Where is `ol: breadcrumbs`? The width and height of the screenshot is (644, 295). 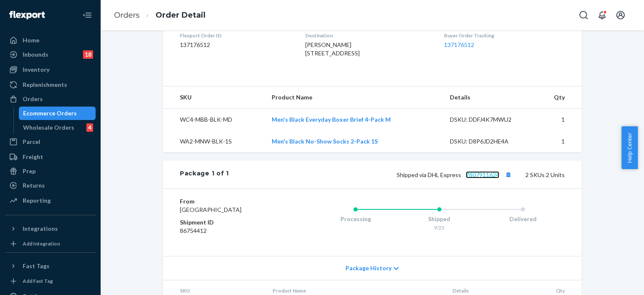 ol: breadcrumbs is located at coordinates (160, 15).